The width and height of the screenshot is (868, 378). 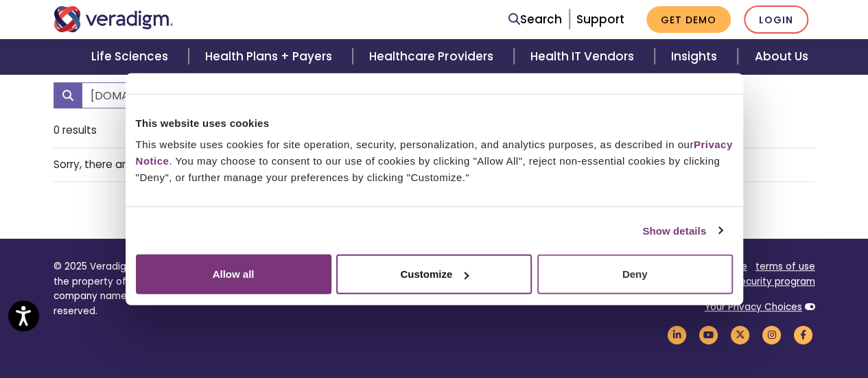 What do you see at coordinates (233, 275) in the screenshot?
I see `button: Allow all` at bounding box center [233, 275].